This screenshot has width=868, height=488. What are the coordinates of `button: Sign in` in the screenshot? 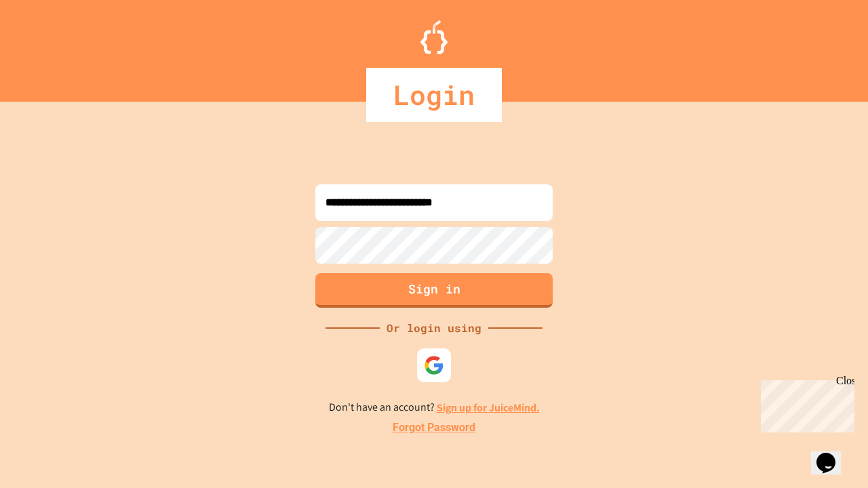 It's located at (434, 290).